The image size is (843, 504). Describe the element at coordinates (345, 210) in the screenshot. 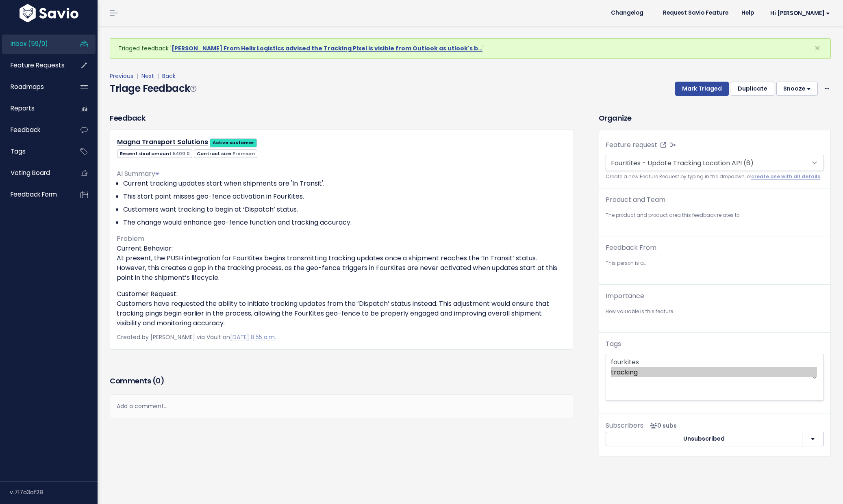

I see `li: Customers want tracking to begin at ‘Dispatch’ status.` at that location.